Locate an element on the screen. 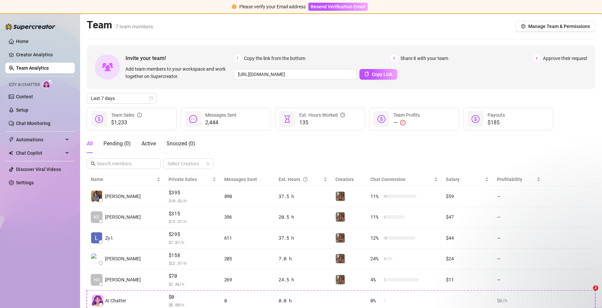 This screenshot has width=602, height=308. span: AI Chatter is located at coordinates (115, 301).